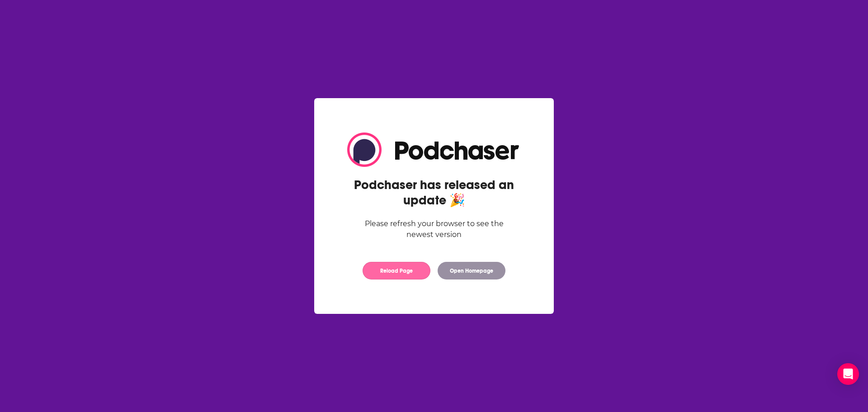 This screenshot has width=868, height=412. I want to click on button: Open Homepage, so click(471, 270).